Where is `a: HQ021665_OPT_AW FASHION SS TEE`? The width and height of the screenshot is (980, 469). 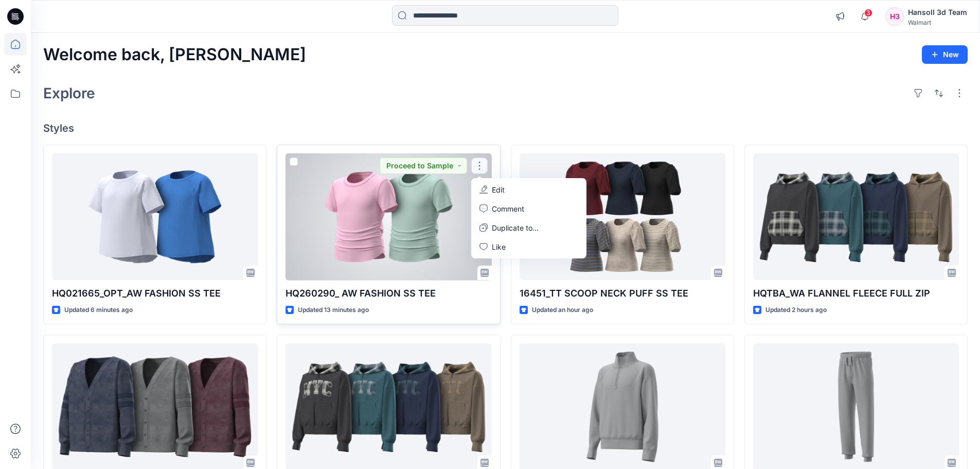 a: HQ021665_OPT_AW FASHION SS TEE is located at coordinates (155, 217).